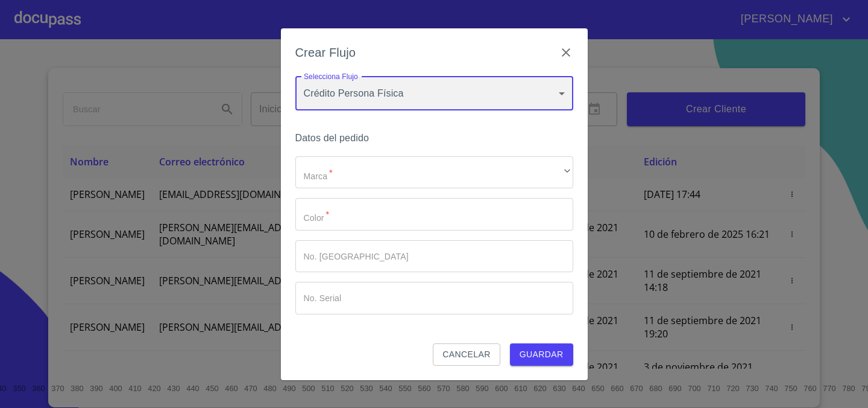 This screenshot has height=408, width=868. I want to click on h6: Crear Flujo, so click(326, 53).